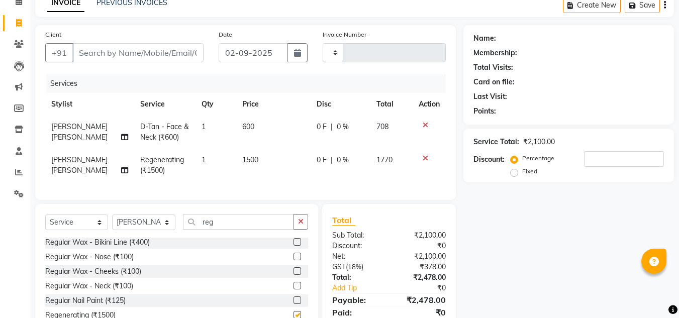  What do you see at coordinates (93, 271) in the screenshot?
I see `div: Regular Wax - Cheeks (₹100)` at bounding box center [93, 271].